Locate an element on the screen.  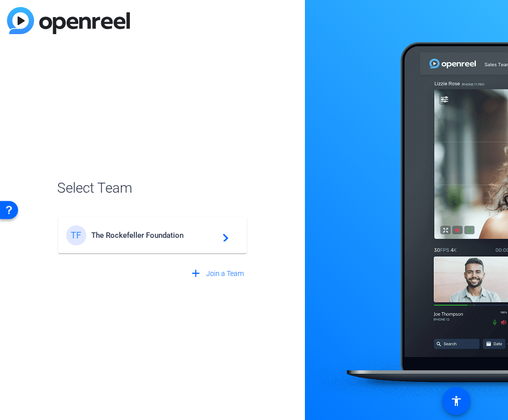
span: Select Team is located at coordinates (153, 189).